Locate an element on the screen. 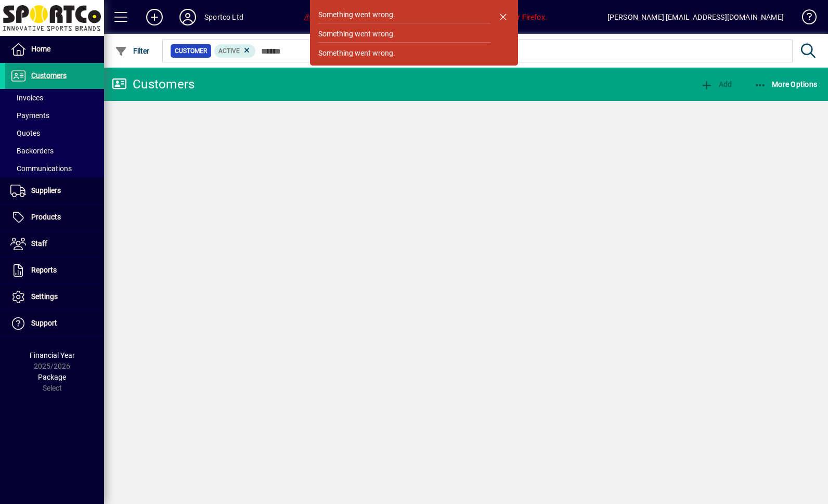  span: Package is located at coordinates (52, 377).